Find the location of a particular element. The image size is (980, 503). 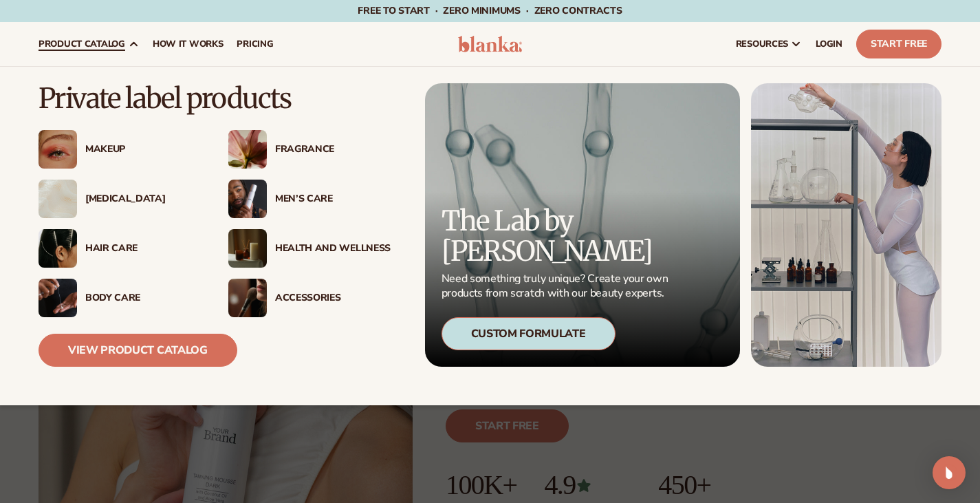

div: Fragrance is located at coordinates (333, 149).